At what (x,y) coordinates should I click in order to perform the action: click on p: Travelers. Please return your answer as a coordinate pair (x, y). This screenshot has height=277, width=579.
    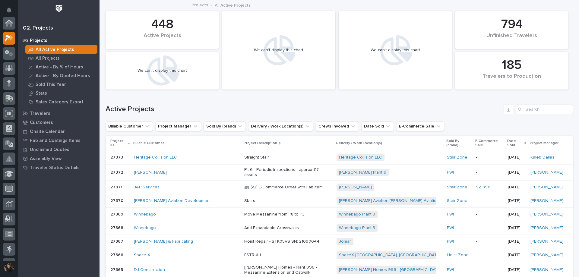
    Looking at the image, I should click on (40, 114).